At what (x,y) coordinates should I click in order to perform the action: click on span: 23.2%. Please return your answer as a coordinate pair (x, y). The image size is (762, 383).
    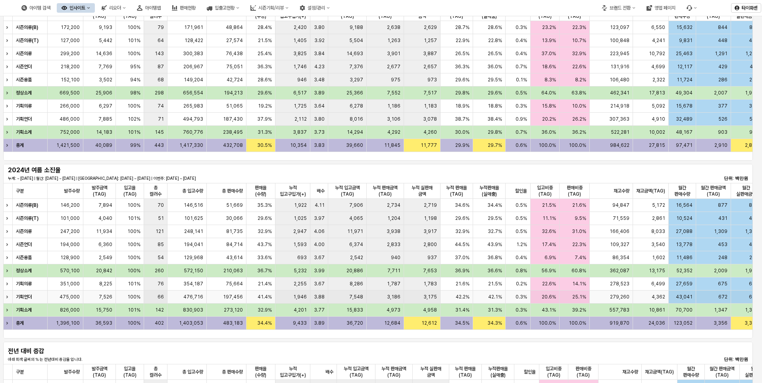
    Looking at the image, I should click on (549, 27).